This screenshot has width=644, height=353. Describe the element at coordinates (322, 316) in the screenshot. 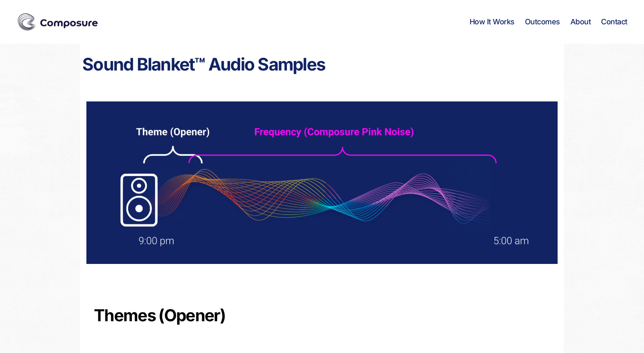

I see `h3: Themes (Opener)` at that location.